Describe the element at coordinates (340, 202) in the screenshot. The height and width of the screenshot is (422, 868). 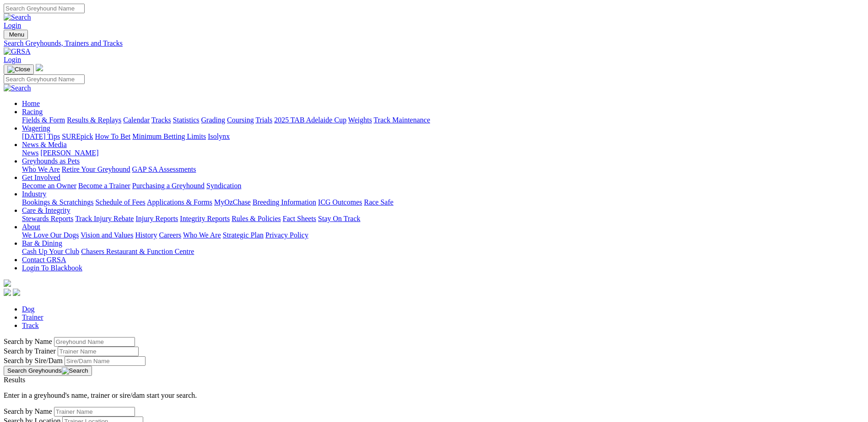
I see `a: ICG Outcomes` at that location.